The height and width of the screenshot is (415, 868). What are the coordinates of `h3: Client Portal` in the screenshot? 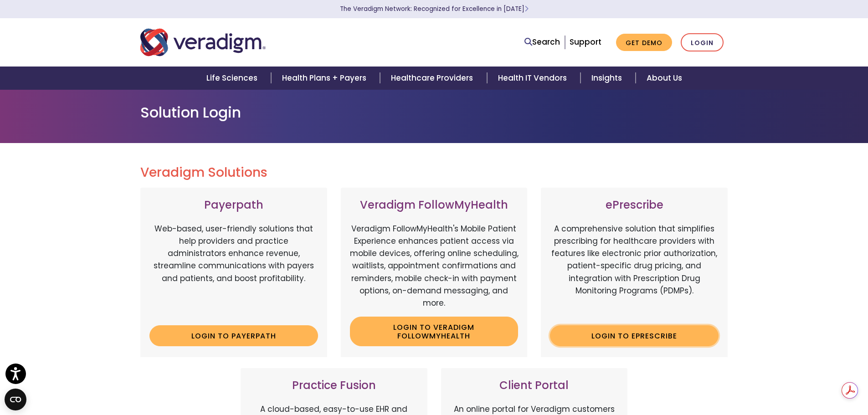 It's located at (535, 385).